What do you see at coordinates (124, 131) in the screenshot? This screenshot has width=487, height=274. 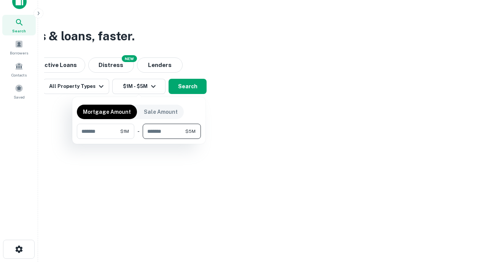 I see `span: $1M` at bounding box center [124, 131].